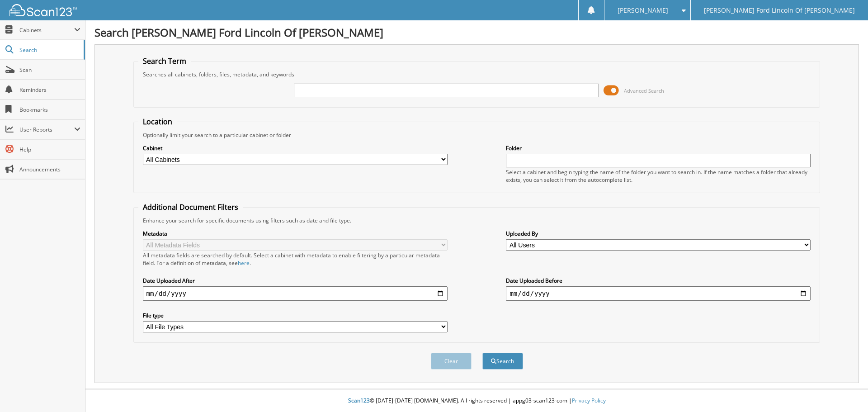 This screenshot has height=412, width=868. Describe the element at coordinates (658, 281) in the screenshot. I see `label: Date Uploaded Before` at that location.